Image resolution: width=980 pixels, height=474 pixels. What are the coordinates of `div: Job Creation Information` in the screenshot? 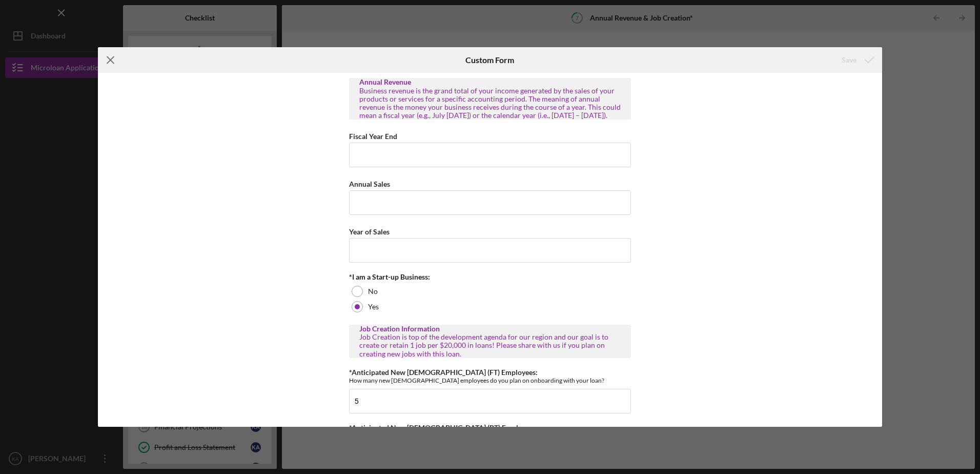 It's located at (490, 328).